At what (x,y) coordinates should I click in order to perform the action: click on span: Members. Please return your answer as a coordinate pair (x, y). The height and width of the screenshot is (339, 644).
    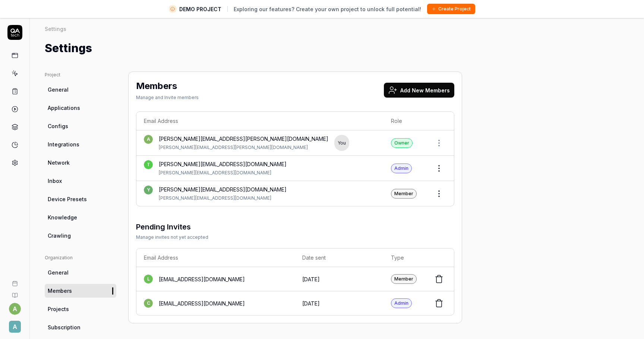
    Looking at the image, I should click on (59, 290).